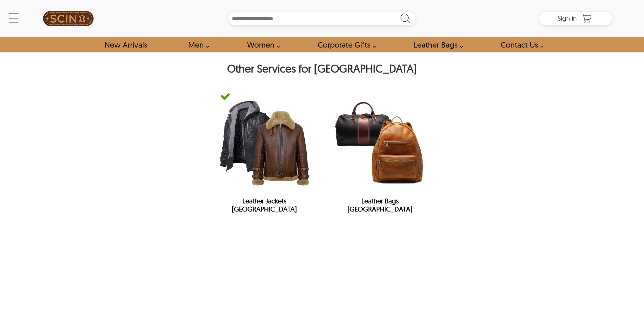 The width and height of the screenshot is (644, 310). I want to click on img: SCIN, so click(68, 18).